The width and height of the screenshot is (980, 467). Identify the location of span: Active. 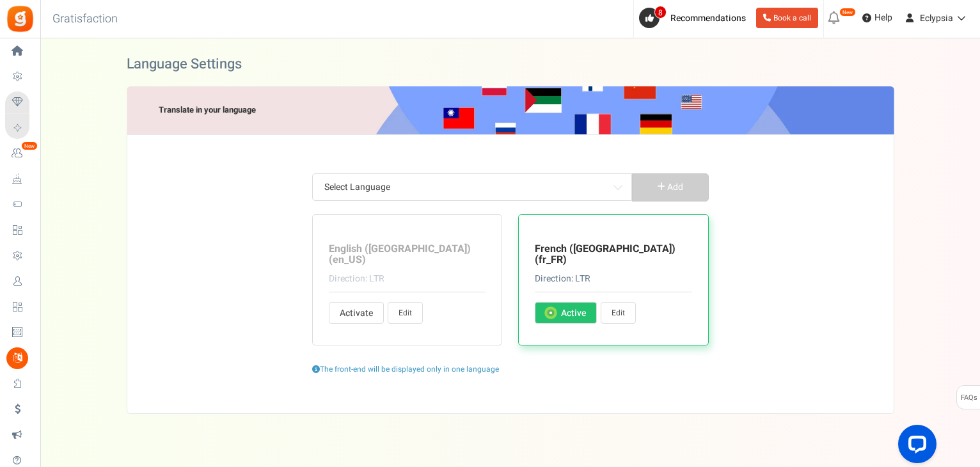
(573, 314).